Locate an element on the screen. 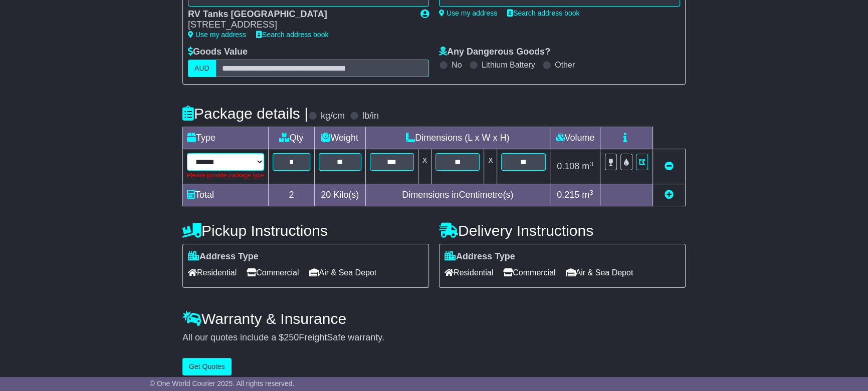  div: Please provide package type is located at coordinates (226, 176).